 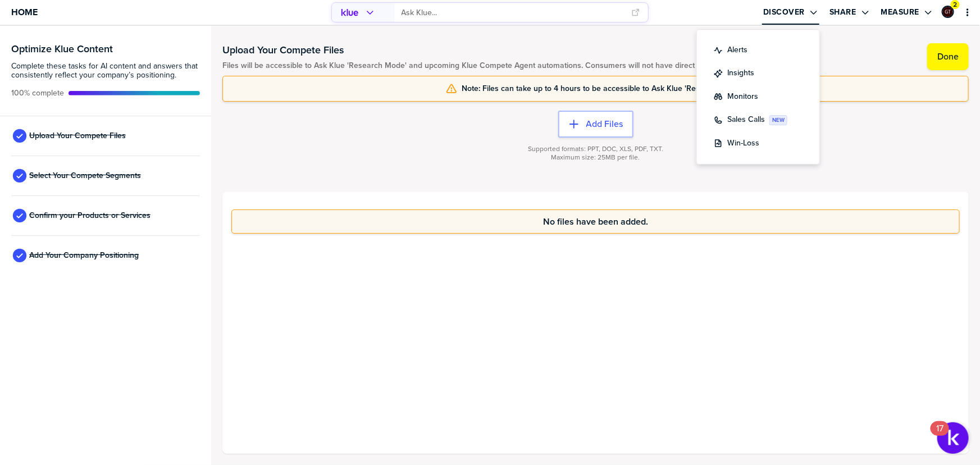 What do you see at coordinates (743, 144) in the screenshot?
I see `label: Win-Loss` at bounding box center [743, 144].